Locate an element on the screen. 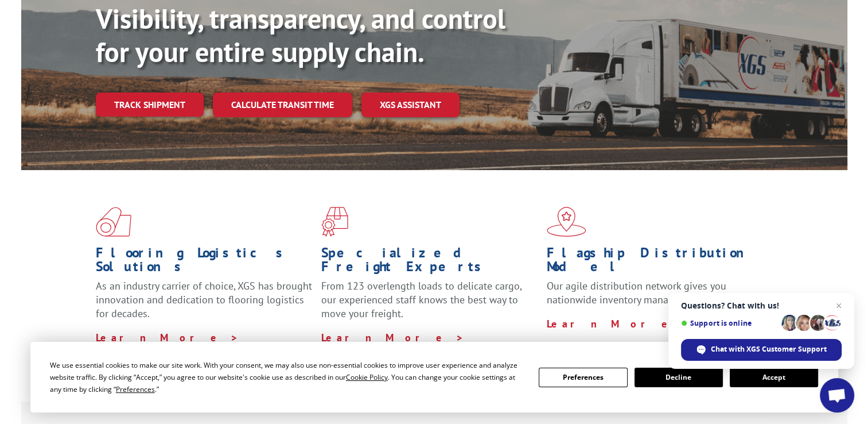 The height and width of the screenshot is (424, 868). div: Cookie Consent Prompt is located at coordinates (434, 376).